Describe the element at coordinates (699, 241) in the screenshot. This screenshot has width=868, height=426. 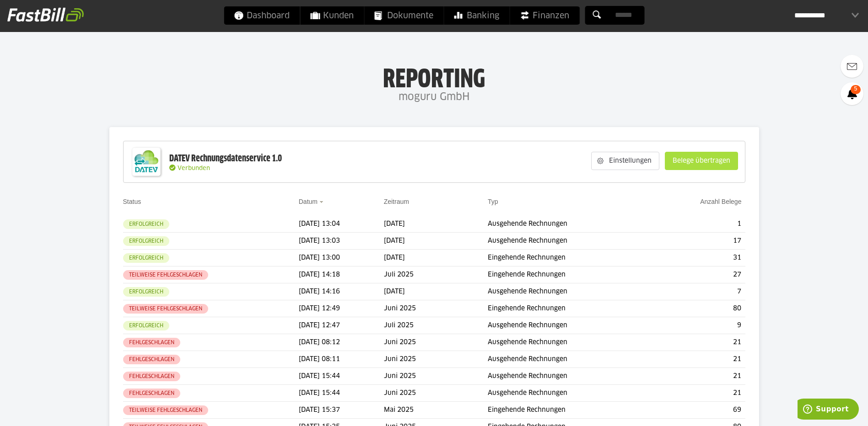
I see `td: 17` at that location.